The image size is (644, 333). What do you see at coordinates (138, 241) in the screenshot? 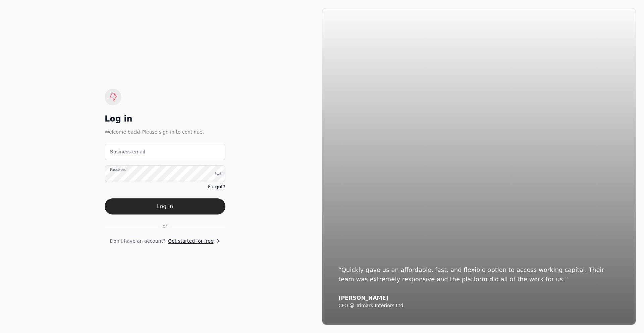
I see `span: Don't have an account?` at bounding box center [138, 241].